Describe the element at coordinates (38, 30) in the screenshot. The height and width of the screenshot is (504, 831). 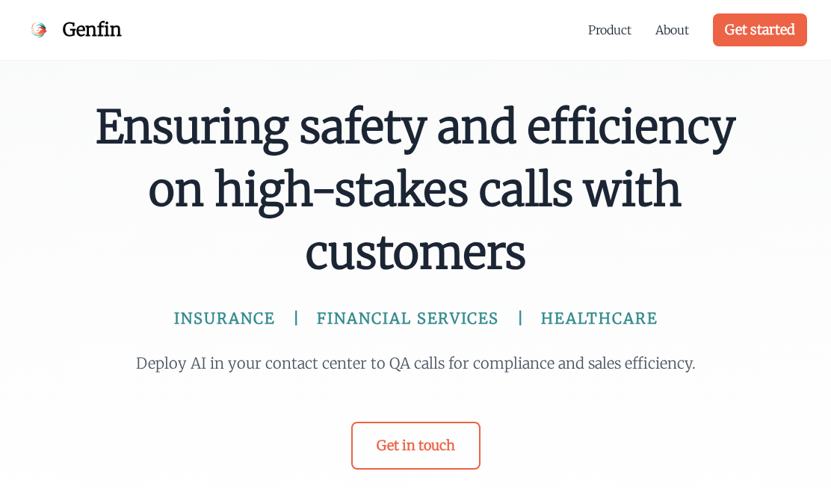
I see `img: Genfin Logo` at that location.